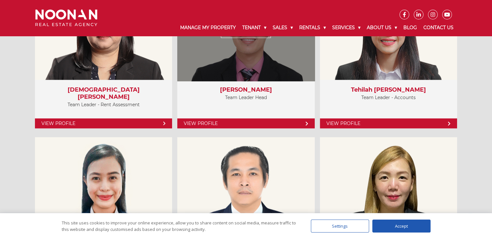 This screenshot has height=239, width=492. I want to click on p: Team Leader Head, so click(246, 97).